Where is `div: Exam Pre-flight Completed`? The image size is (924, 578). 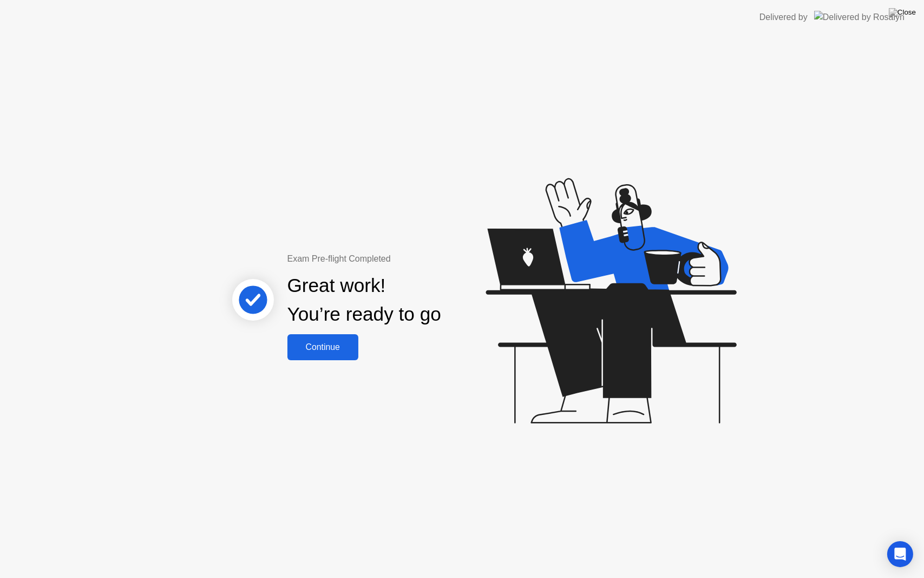
div: Exam Pre-flight Completed is located at coordinates (399, 259).